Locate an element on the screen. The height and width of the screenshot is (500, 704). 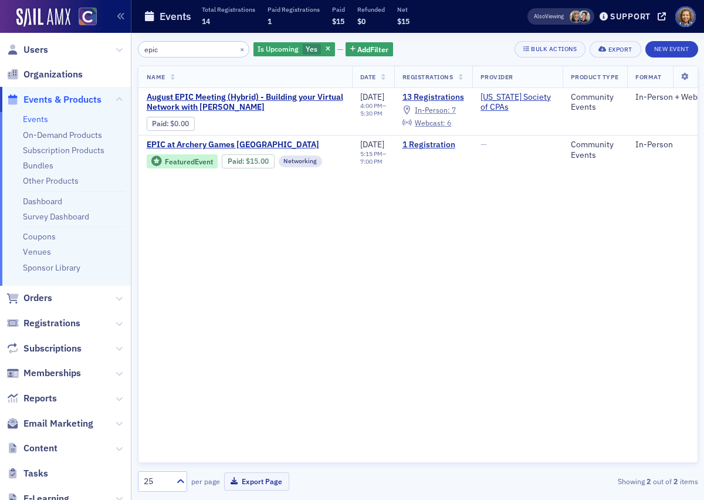
span: Subscriptions is located at coordinates (52, 348).